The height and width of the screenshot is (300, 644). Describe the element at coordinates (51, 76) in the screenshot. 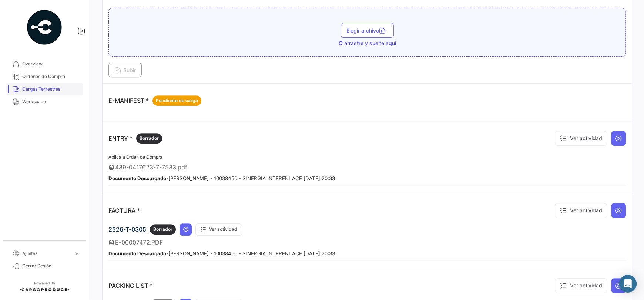

I see `span: Órdenes de Compra` at that location.